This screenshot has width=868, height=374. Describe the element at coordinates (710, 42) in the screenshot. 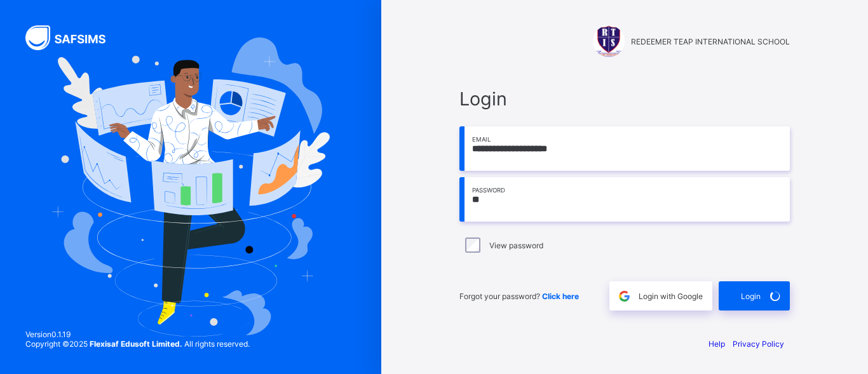

I see `span: REDEEMER TEAP INTERNATIONAL SCHOOL` at that location.